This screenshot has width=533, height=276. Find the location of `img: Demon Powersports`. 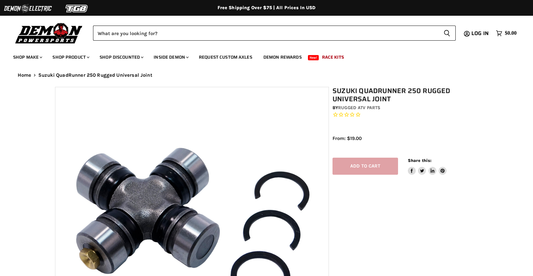

img: Demon Powersports is located at coordinates (49, 33).